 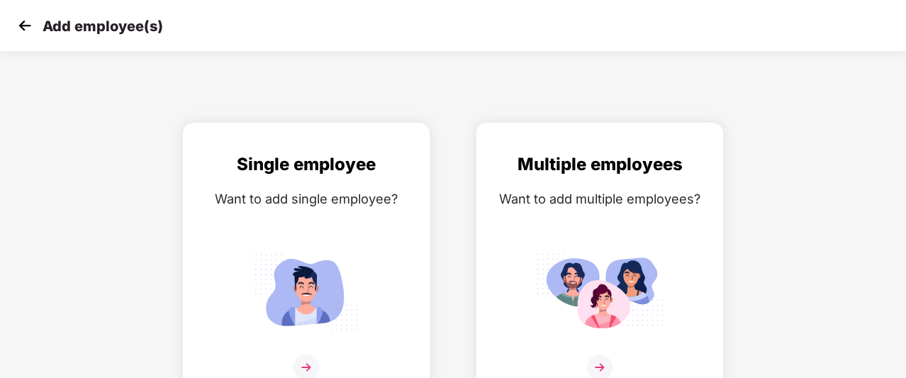 I want to click on div: Single employee, so click(x=306, y=164).